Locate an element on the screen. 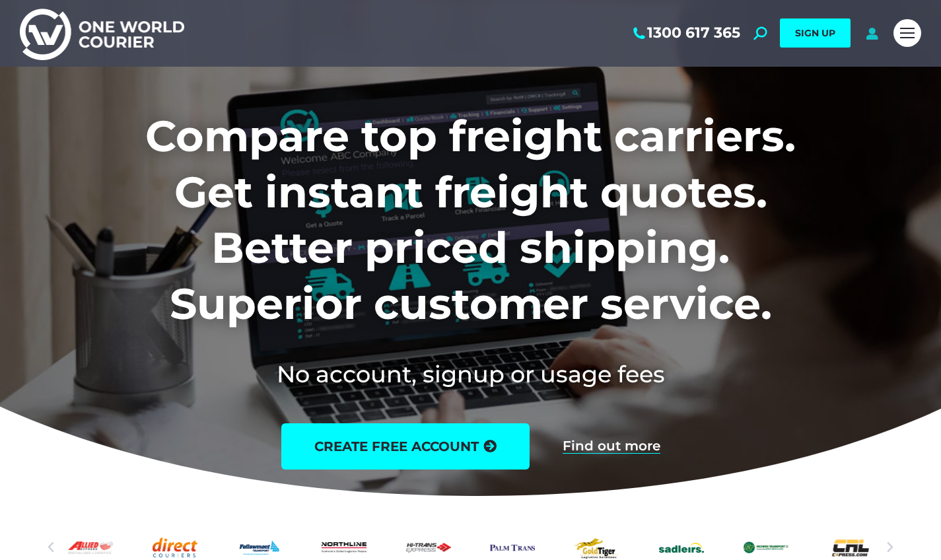 This screenshot has width=941, height=560. h1: Compare top freight carriers. Get instant freight quotes. Better priced shipping. Superior custom... is located at coordinates (470, 220).